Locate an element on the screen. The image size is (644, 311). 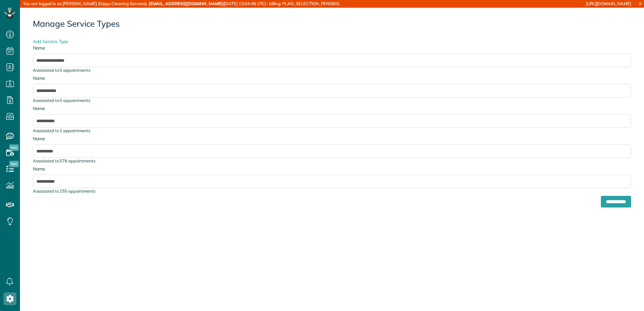
h3: Manage Service Types is located at coordinates (332, 24).